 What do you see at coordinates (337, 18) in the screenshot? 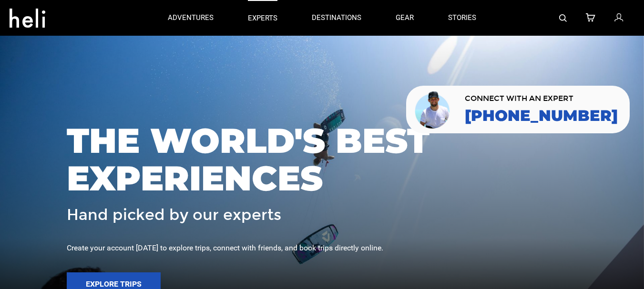
I see `p: destinations` at bounding box center [337, 18].